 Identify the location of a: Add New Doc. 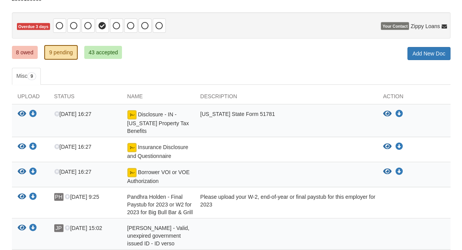
(429, 53).